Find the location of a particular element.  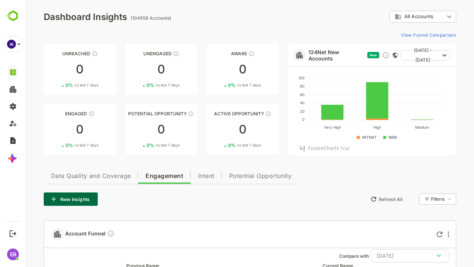

a: UnreachedThese accounts have not been engaged with for a defined time period00%vs last 7 days is located at coordinates (54, 69).